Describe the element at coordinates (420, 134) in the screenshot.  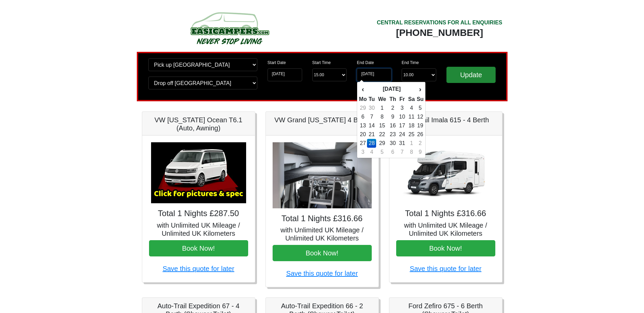
I see `td: 26` at that location.